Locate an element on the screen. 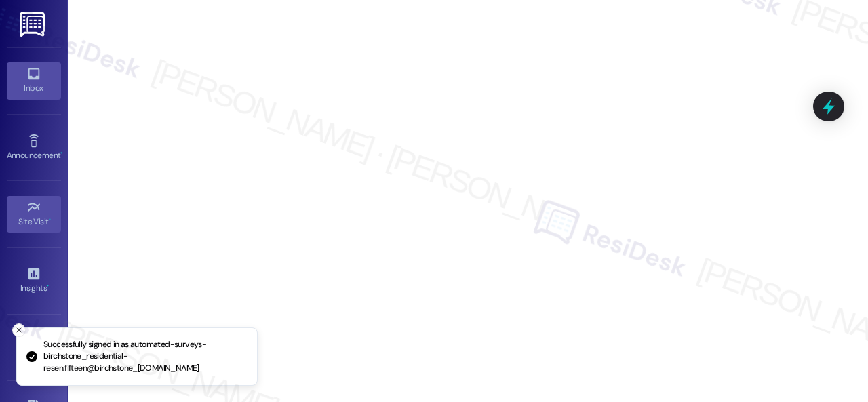 The width and height of the screenshot is (868, 402). a: Inbox is located at coordinates (34, 81).